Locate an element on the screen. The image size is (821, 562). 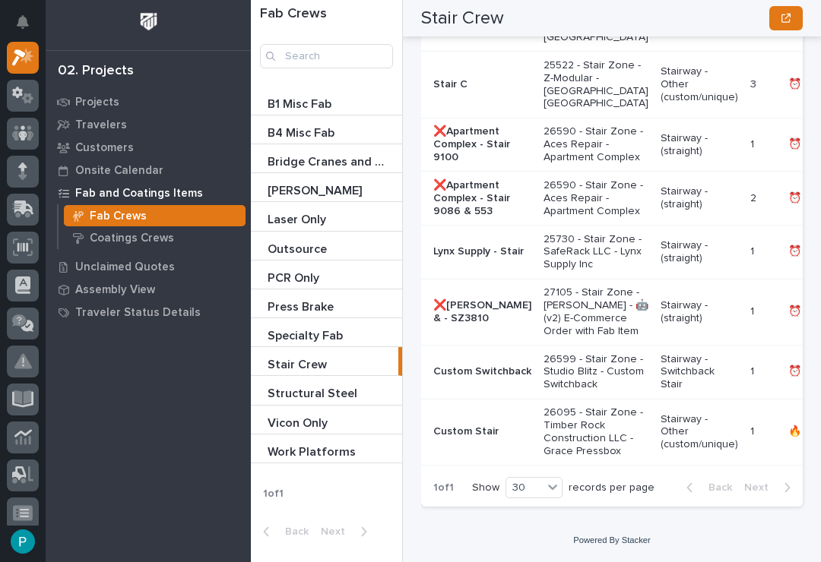
p: Structural Steel is located at coordinates (314, 392).